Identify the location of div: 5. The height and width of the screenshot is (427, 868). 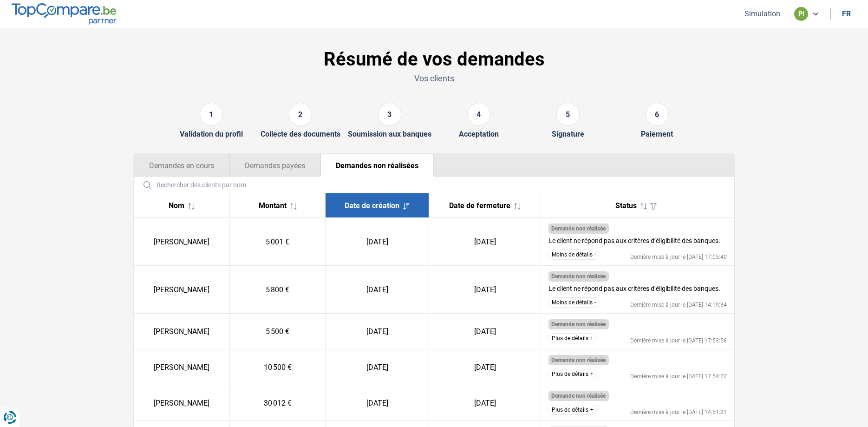
(568, 114).